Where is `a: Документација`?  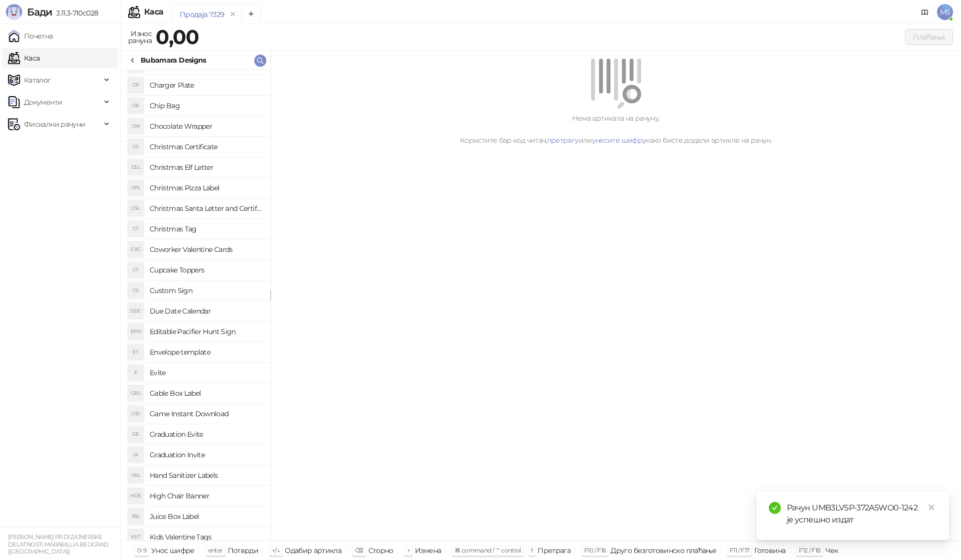 a: Документација is located at coordinates (926, 12).